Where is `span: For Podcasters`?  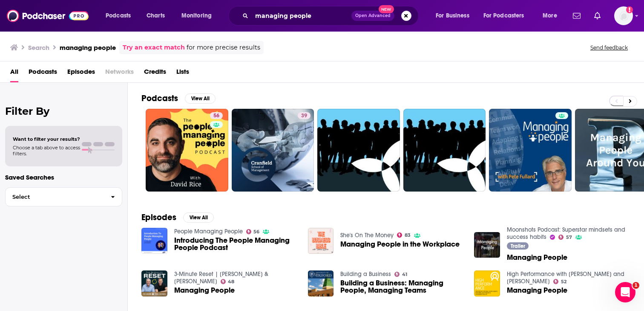 span: For Podcasters is located at coordinates (504, 16).